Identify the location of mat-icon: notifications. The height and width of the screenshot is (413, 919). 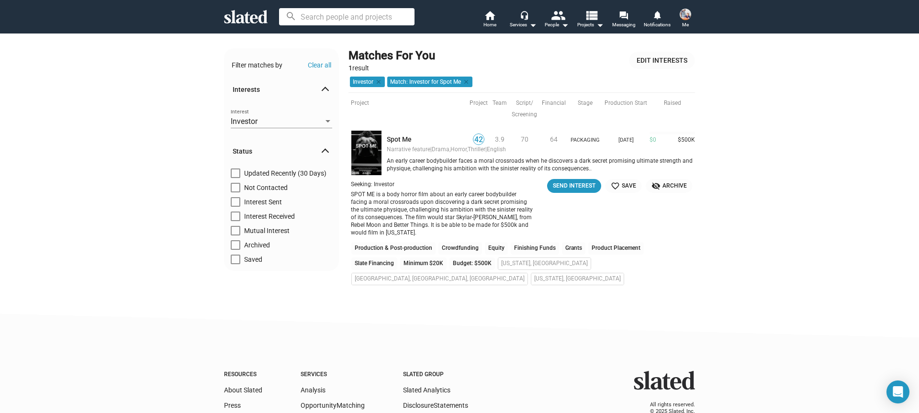
(657, 14).